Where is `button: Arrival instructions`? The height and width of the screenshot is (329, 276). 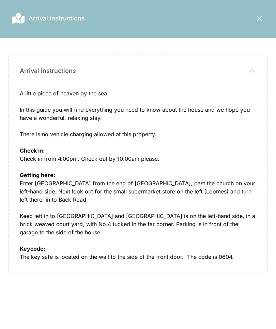
button: Arrival instructions is located at coordinates (138, 71).